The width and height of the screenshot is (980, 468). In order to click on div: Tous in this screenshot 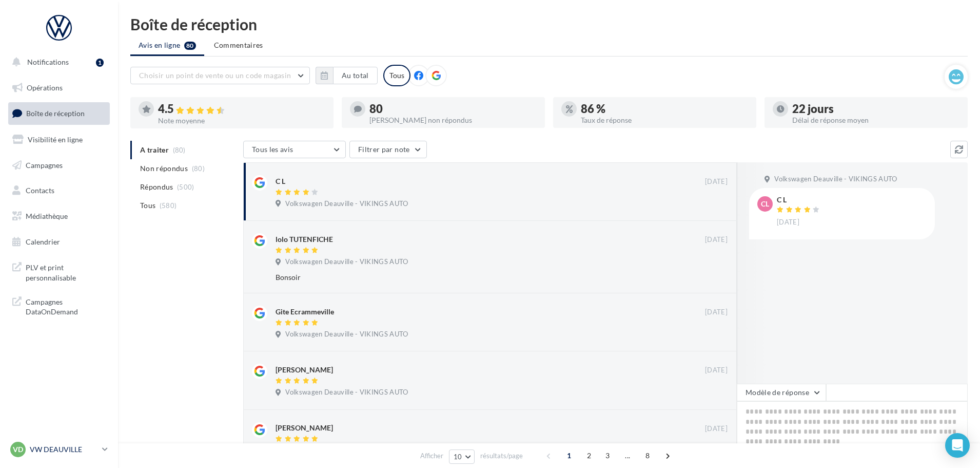, I will do `click(397, 75)`.